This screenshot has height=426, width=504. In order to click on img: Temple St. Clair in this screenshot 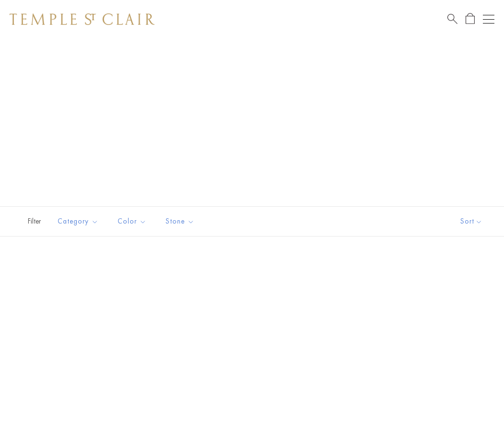, I will do `click(82, 19)`.